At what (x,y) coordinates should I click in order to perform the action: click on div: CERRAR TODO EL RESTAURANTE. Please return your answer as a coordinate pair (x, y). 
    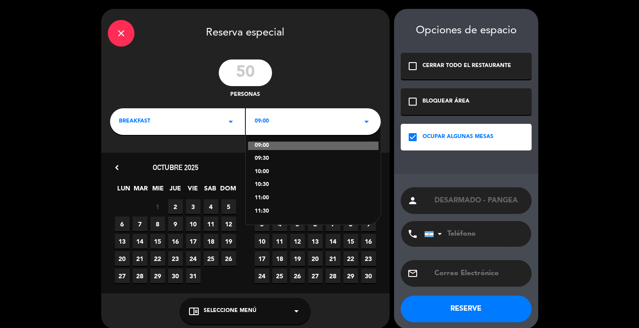
    Looking at the image, I should click on (467, 66).